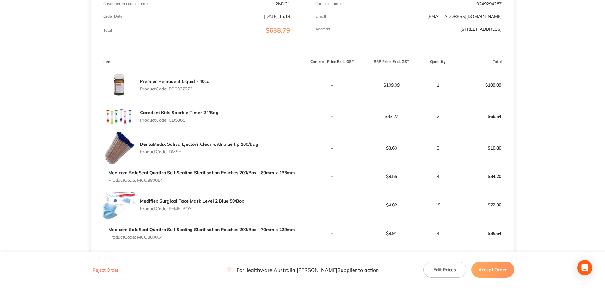  I want to click on div: Open Intercom Messenger, so click(585, 268).